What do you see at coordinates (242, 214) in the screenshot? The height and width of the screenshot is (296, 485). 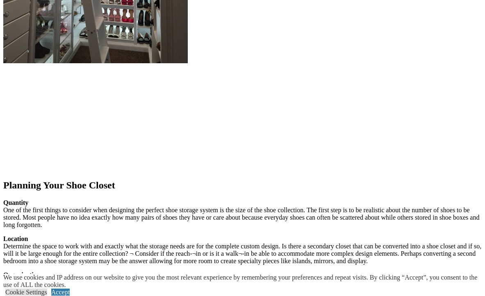 I see `p: One of the first things to consider when designing the perfect shoe storage system is the size of...` at bounding box center [242, 214].